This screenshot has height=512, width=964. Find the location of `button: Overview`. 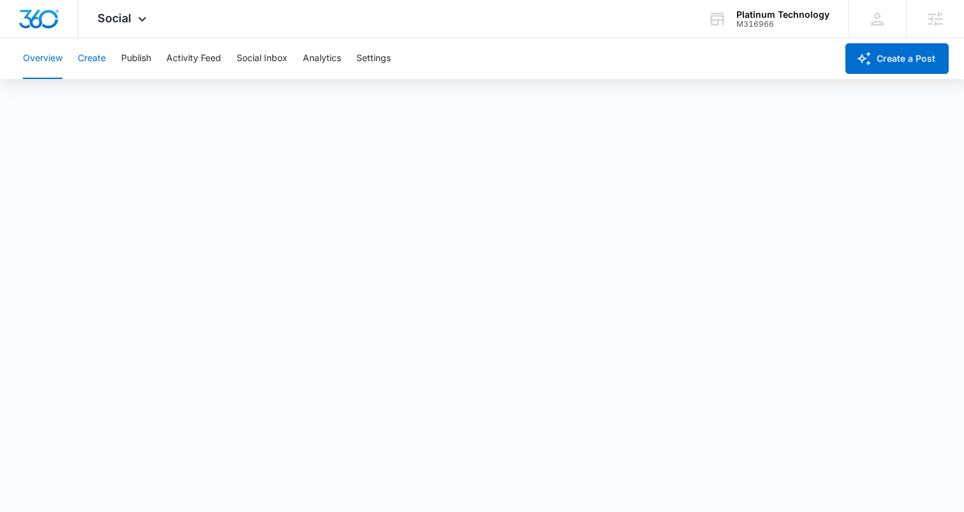

button: Overview is located at coordinates (43, 59).